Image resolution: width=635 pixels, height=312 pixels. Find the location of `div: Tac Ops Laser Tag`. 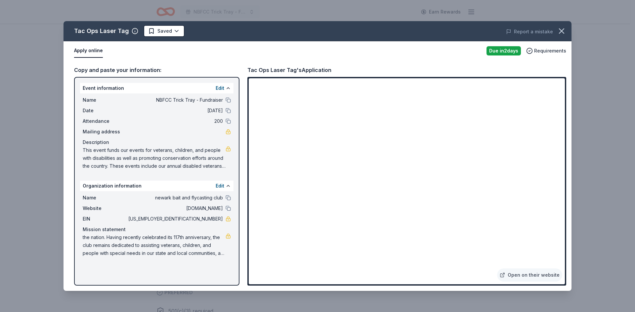

div: Tac Ops Laser Tag is located at coordinates (101, 31).